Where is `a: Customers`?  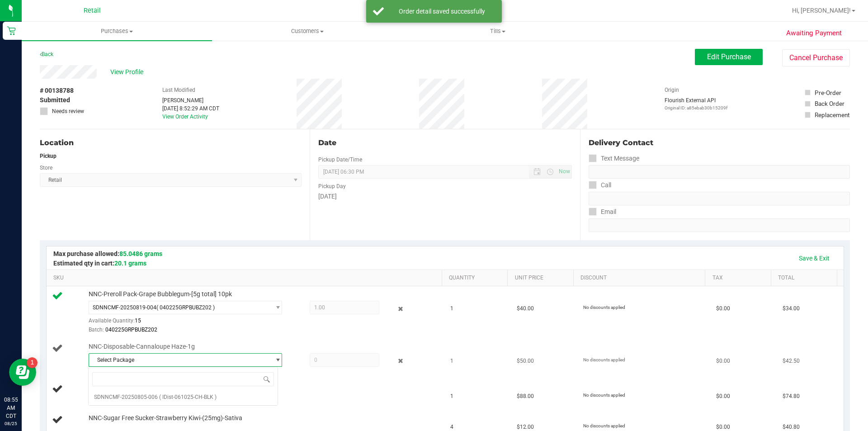
a: Customers is located at coordinates (307, 31).